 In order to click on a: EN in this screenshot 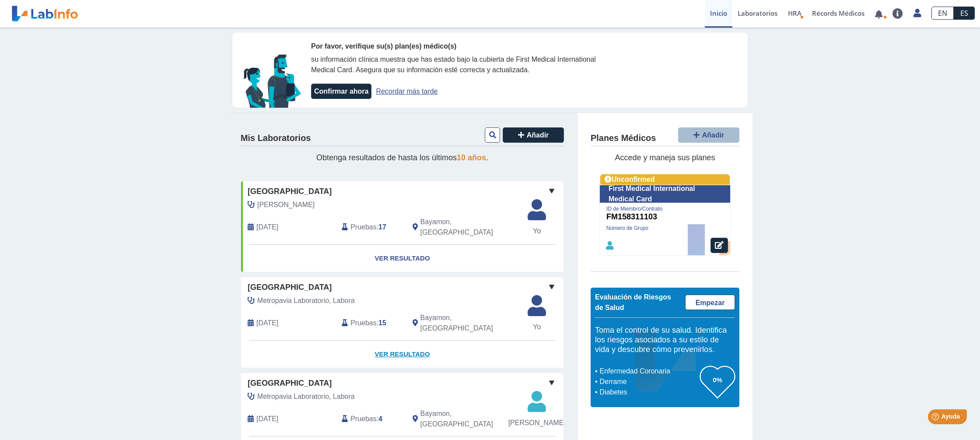, I will do `click(942, 13)`.